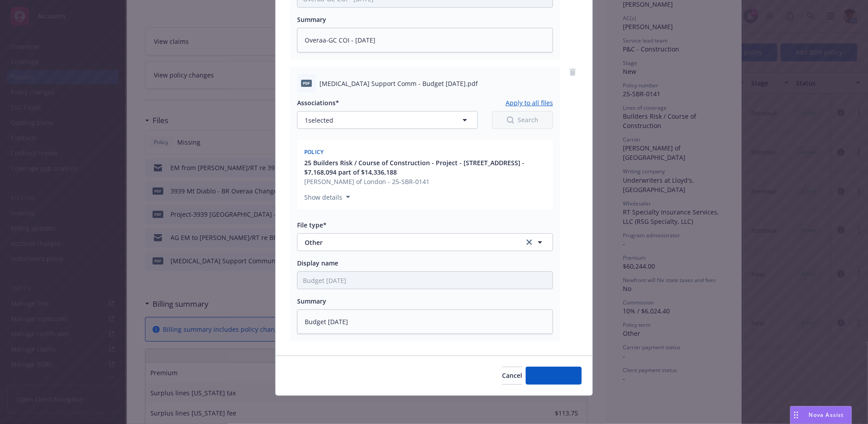  Describe the element at coordinates (408, 242) in the screenshot. I see `span: Other` at that location.